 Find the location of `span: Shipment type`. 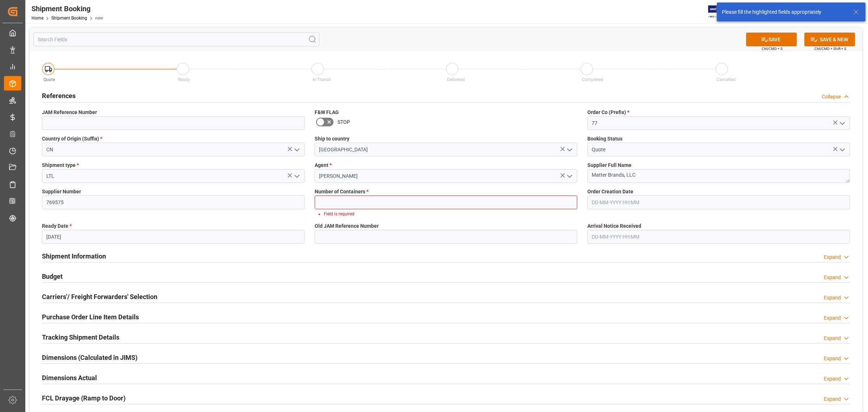

span: Shipment type is located at coordinates (60, 165).